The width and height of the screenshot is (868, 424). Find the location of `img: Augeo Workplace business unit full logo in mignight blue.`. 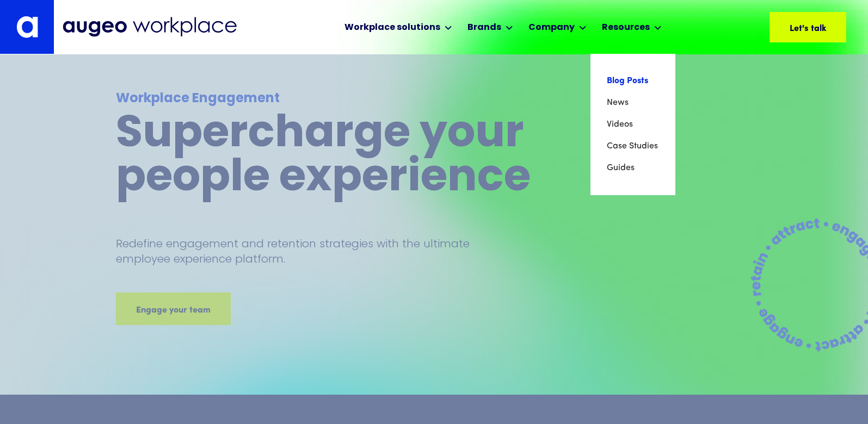

img: Augeo Workplace business unit full logo in mignight blue. is located at coordinates (149, 27).